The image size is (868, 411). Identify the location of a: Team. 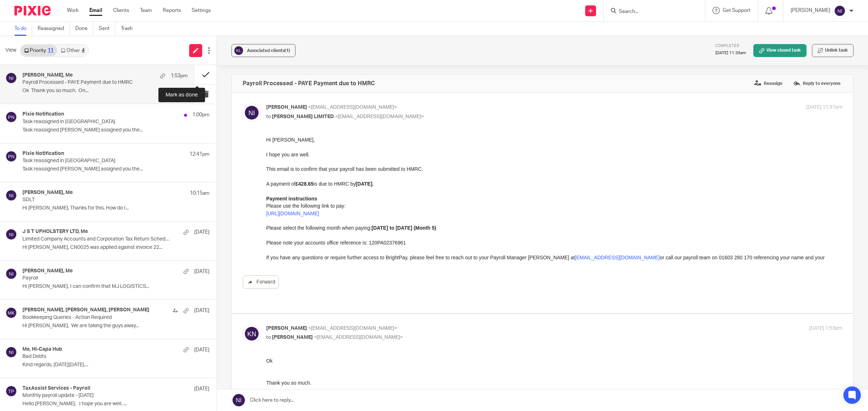
(146, 11).